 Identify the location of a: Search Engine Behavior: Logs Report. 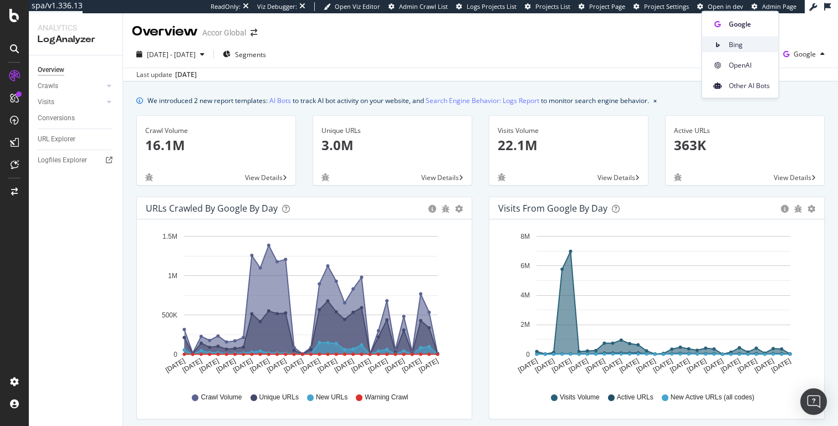
(482, 100).